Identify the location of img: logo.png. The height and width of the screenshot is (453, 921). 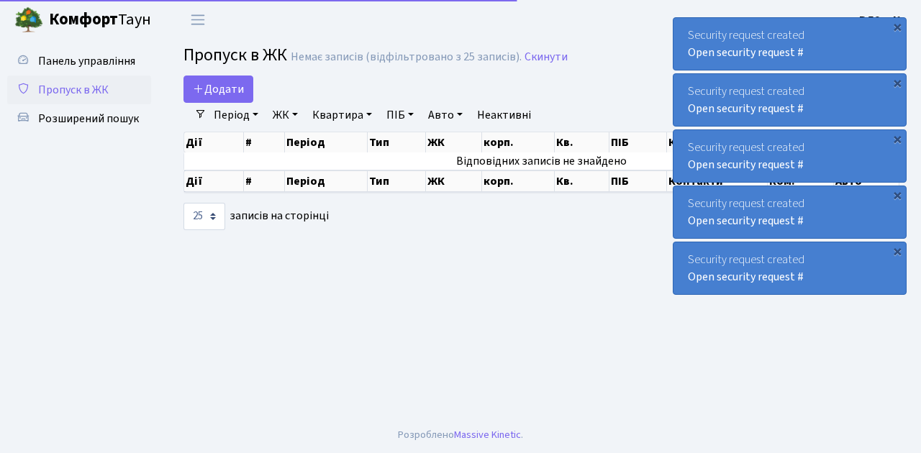
(29, 20).